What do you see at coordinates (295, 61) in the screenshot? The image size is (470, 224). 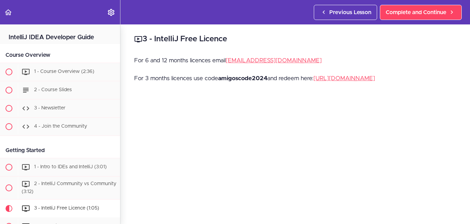 I see `p: For 6 and 12 months licences email` at bounding box center [295, 61].